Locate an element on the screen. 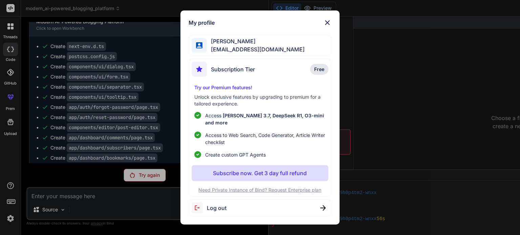  img: subscription is located at coordinates (199, 69).